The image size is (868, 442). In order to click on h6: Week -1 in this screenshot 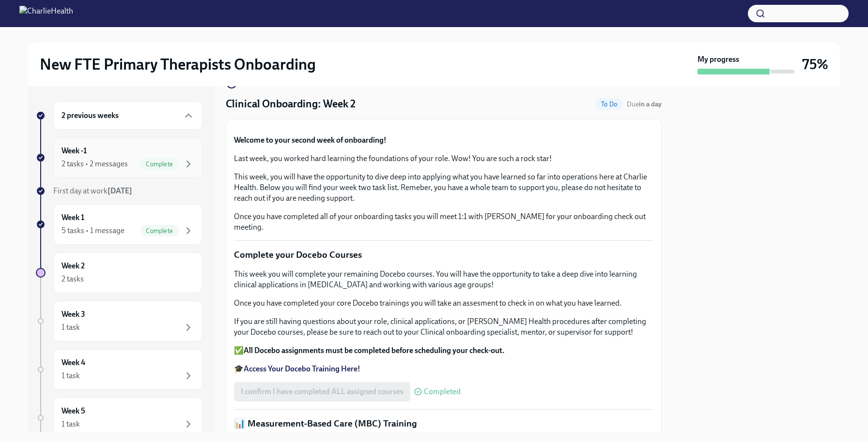, I will do `click(74, 151)`.